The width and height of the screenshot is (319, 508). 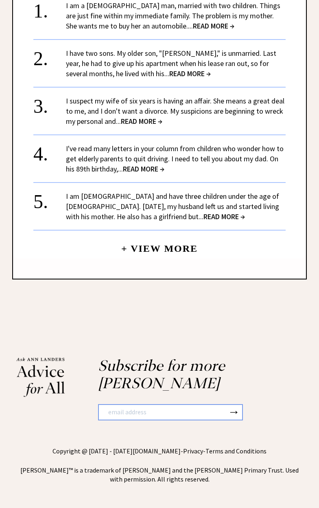 I want to click on div: 4., so click(x=50, y=151).